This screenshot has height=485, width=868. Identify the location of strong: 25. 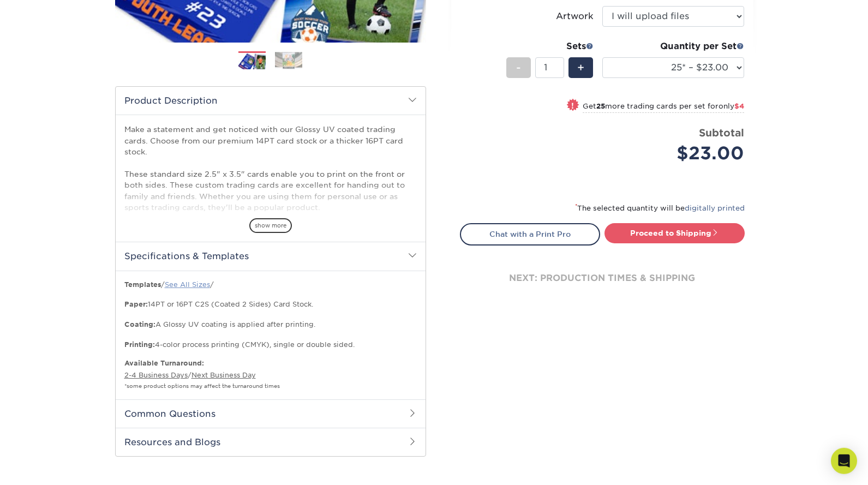
(601, 106).